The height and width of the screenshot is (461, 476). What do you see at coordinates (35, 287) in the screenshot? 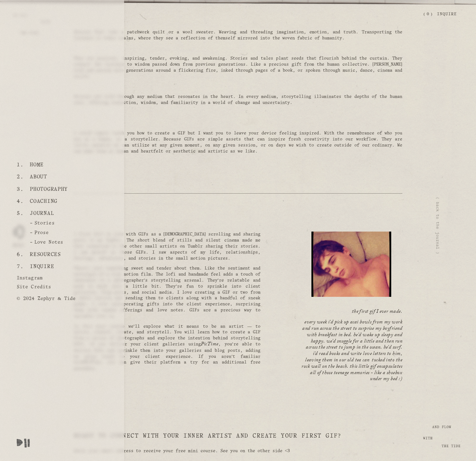
I see `a: Site Credits` at bounding box center [35, 287].